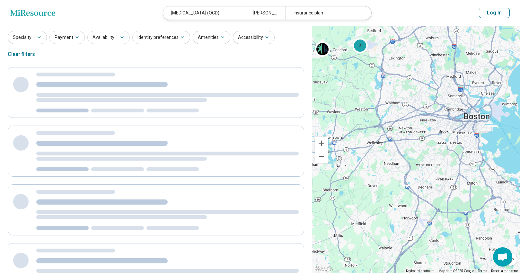  I want to click on button: Accessibility, so click(254, 37).